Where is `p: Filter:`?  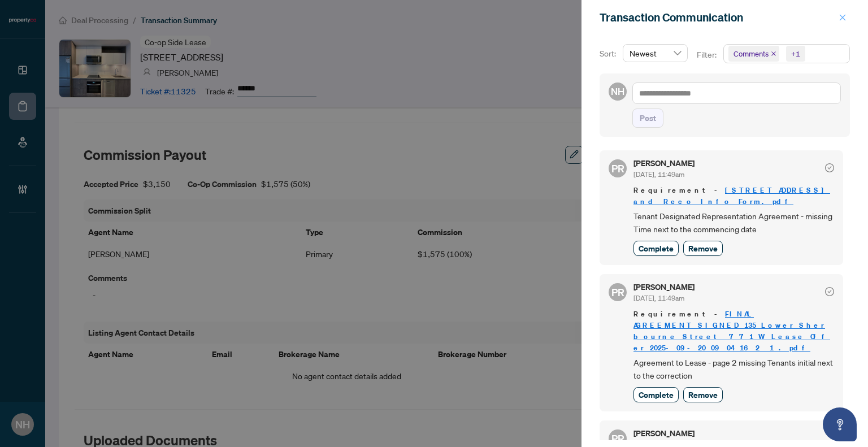
p: Filter: is located at coordinates (707, 55).